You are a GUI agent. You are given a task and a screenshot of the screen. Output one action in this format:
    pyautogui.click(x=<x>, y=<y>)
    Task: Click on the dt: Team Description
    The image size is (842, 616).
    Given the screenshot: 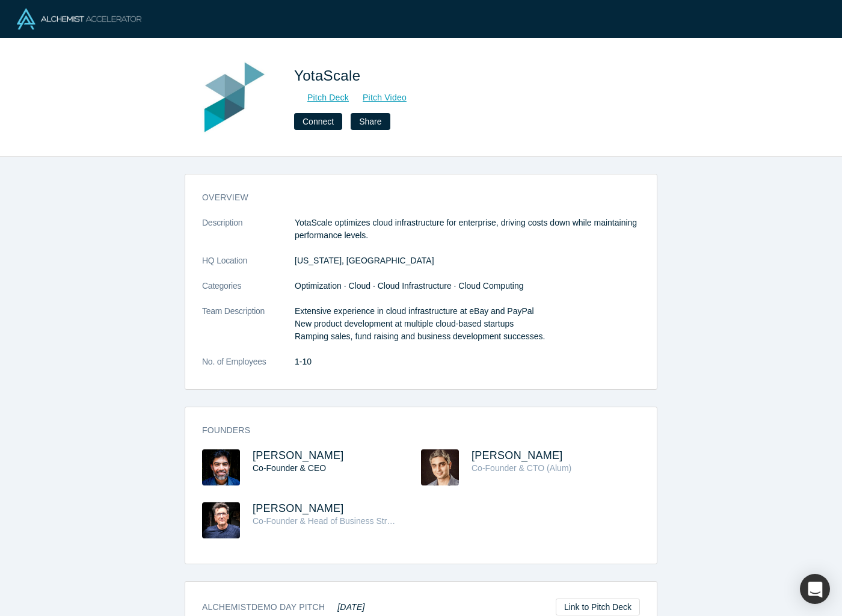 What is the action you would take?
    pyautogui.click(x=249, y=330)
    